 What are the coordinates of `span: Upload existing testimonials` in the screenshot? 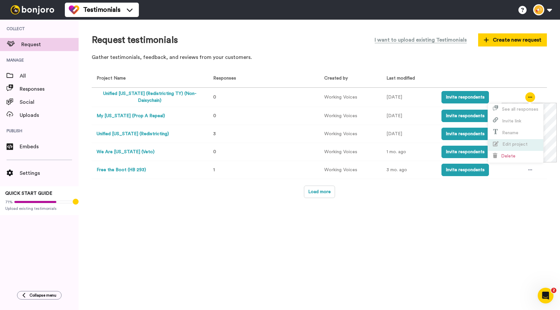 It's located at (39, 209).